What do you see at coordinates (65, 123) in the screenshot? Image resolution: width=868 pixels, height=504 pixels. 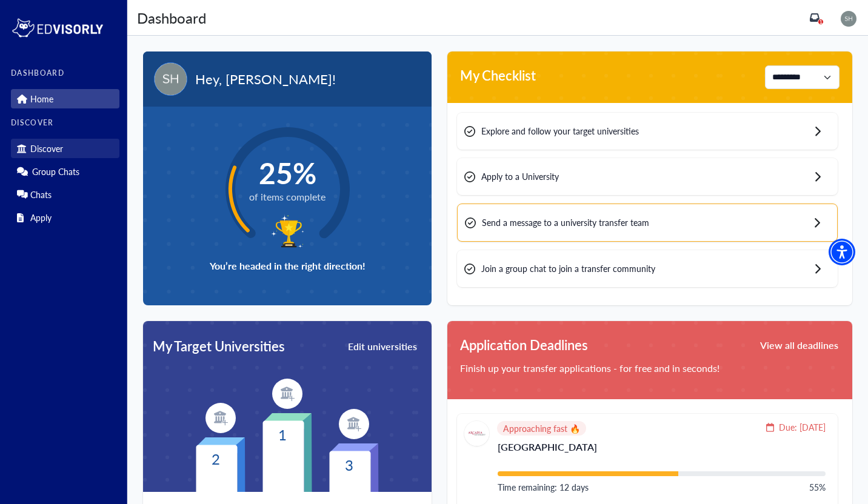 I see `label: DISCOVER` at bounding box center [65, 123].